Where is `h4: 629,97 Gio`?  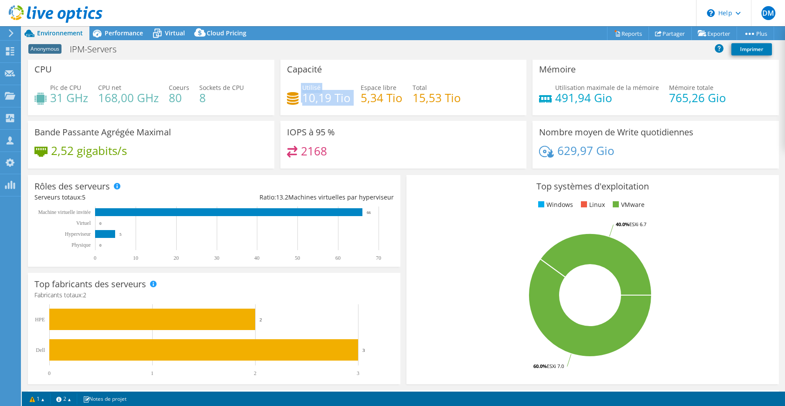
h4: 629,97 Gio is located at coordinates (586, 150).